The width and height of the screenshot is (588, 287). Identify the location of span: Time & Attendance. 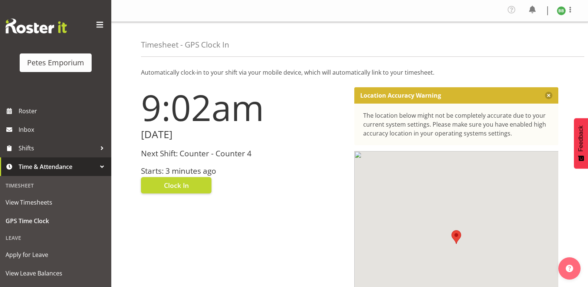
(58, 167).